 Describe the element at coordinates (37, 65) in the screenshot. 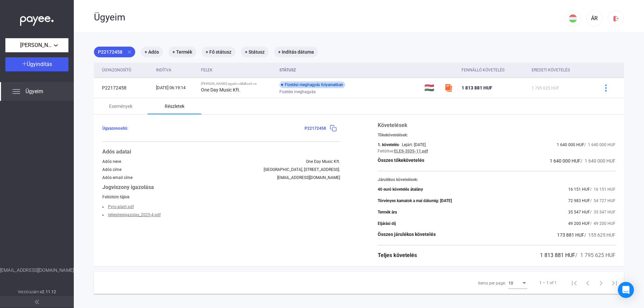

I see `button: Ügyindítás` at that location.